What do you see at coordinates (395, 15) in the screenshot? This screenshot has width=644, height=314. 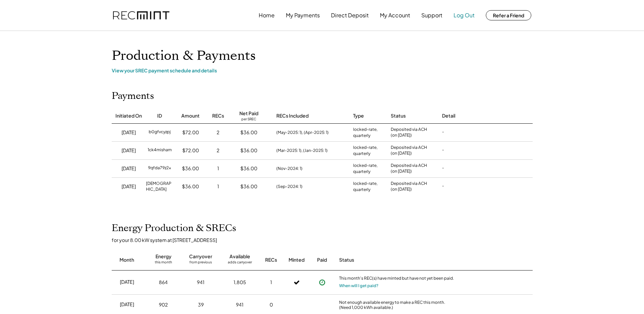 I see `button: My Account` at bounding box center [395, 15].